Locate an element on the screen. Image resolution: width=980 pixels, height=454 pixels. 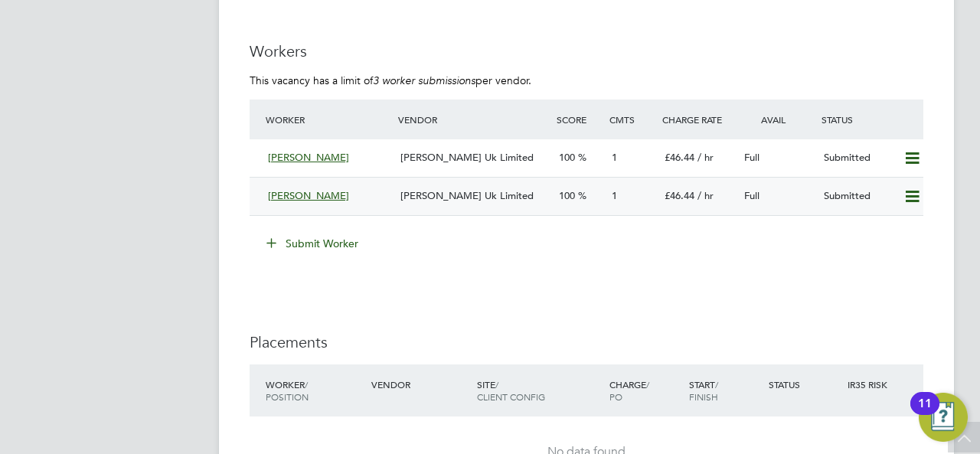
em: 3 worker submissions is located at coordinates (425, 80).